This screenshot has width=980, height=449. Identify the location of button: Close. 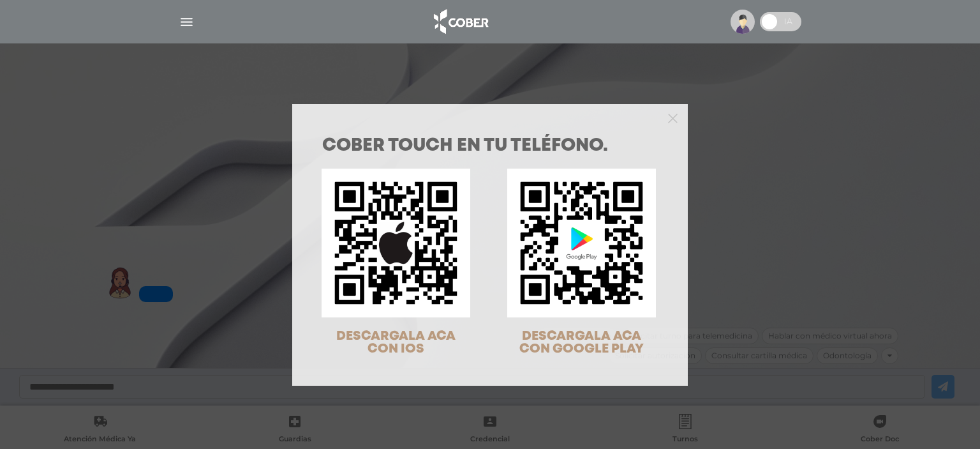
(673, 117).